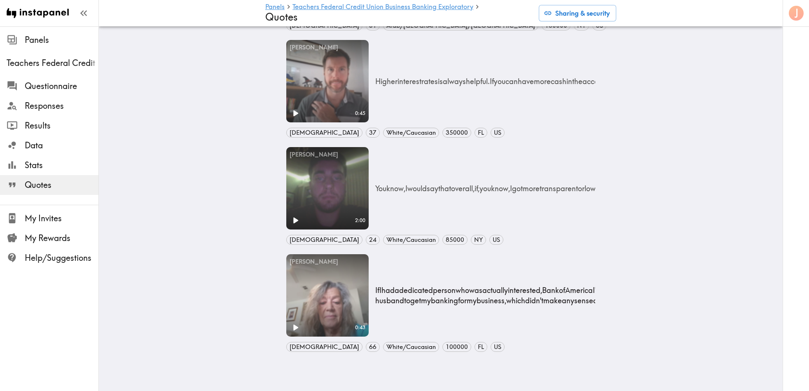 This screenshot has height=391, width=809. What do you see at coordinates (457, 133) in the screenshot?
I see `span: 350000` at bounding box center [457, 133].